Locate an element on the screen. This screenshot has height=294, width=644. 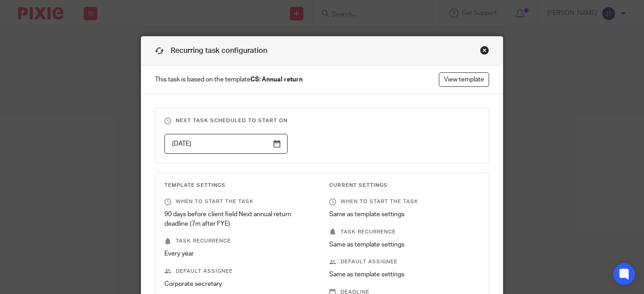
h3: Template Settings is located at coordinates (240, 185).